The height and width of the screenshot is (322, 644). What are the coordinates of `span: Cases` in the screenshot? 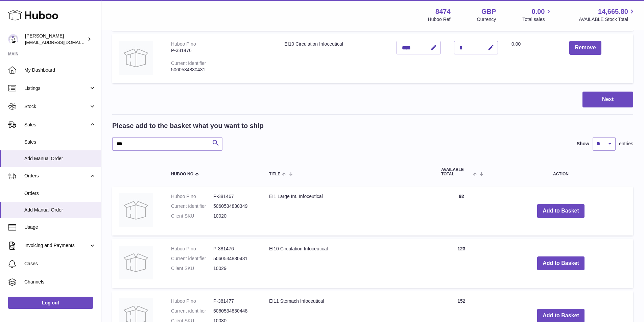 It's located at (60, 264).